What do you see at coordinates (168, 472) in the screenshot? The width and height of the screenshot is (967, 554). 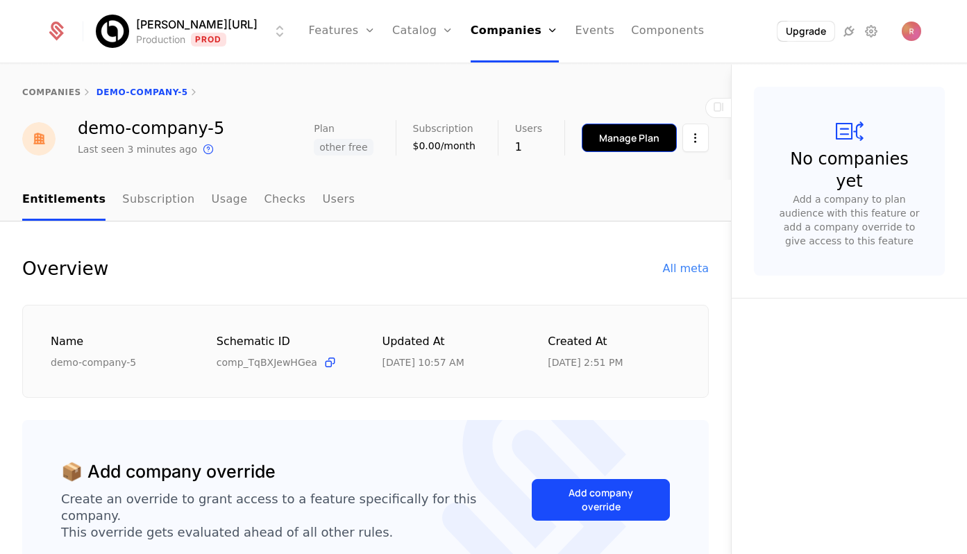 I see `div: 📦 Add company override` at bounding box center [168, 472].